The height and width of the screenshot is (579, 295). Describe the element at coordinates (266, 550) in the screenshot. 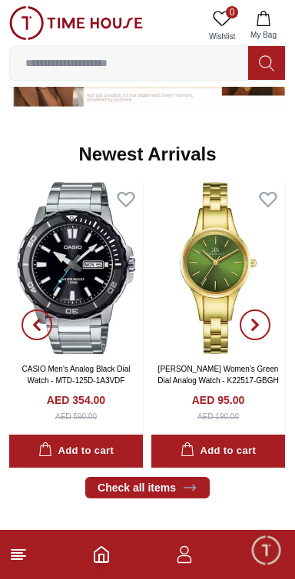

I see `div: Chat Widget` at that location.